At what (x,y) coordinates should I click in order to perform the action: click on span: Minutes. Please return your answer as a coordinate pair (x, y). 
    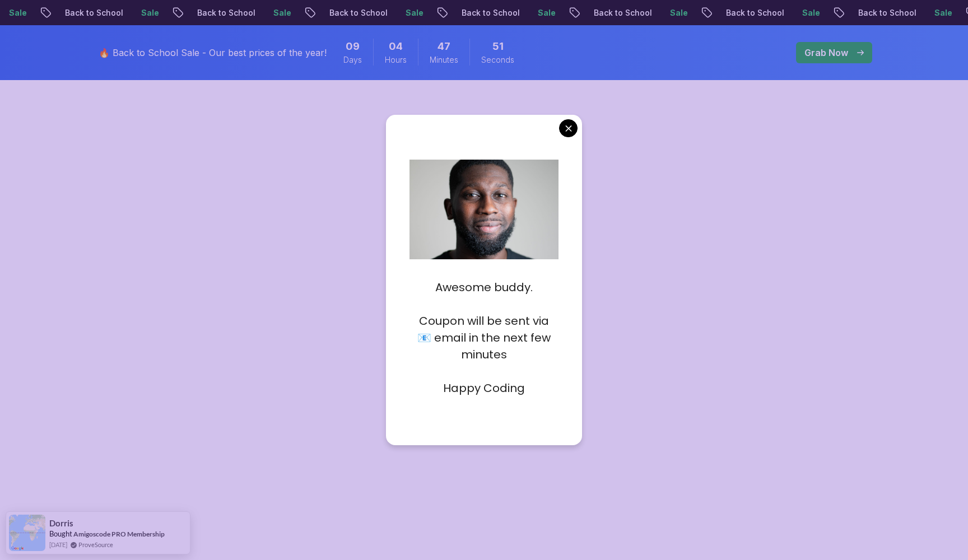
    Looking at the image, I should click on (444, 60).